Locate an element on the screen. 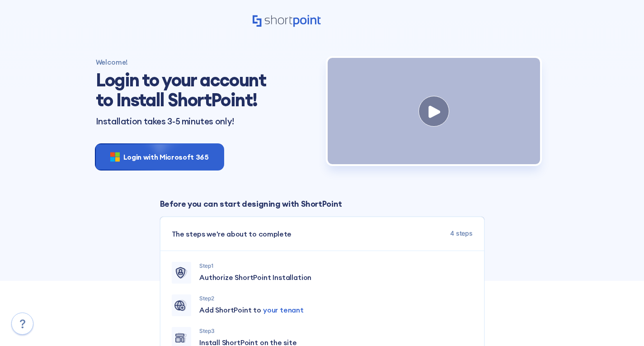  span: your tenant is located at coordinates (283, 310).